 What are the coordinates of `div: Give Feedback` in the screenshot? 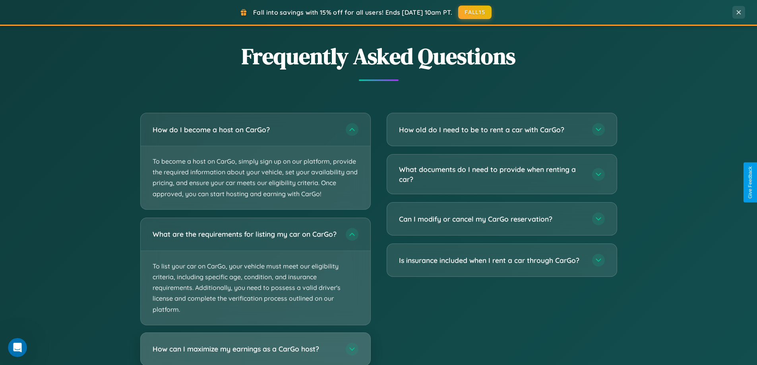 It's located at (750, 182).